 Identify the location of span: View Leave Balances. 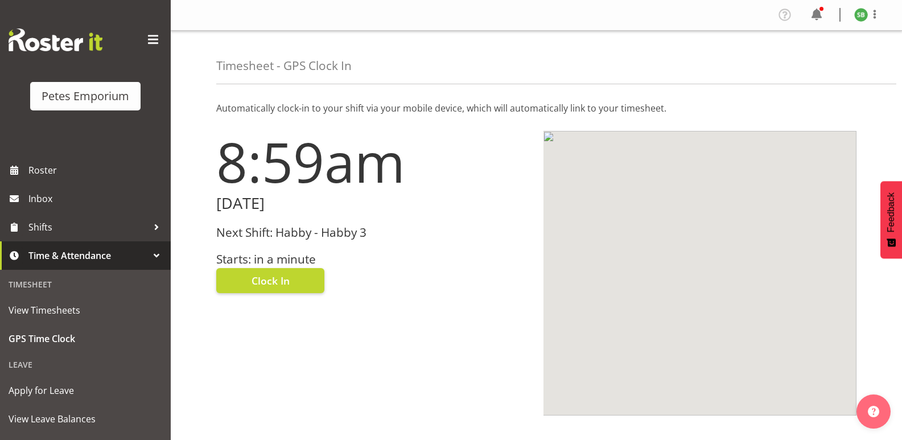
(85, 419).